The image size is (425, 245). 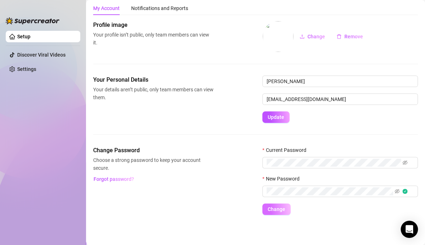 I want to click on label: Current Password, so click(x=286, y=150).